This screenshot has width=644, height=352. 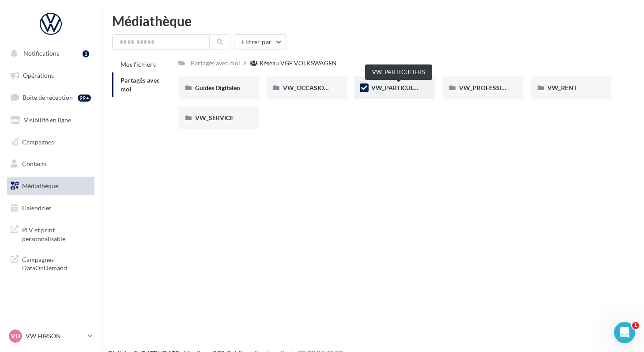 What do you see at coordinates (216, 63) in the screenshot?
I see `div: Partagés avec moi` at bounding box center [216, 63].